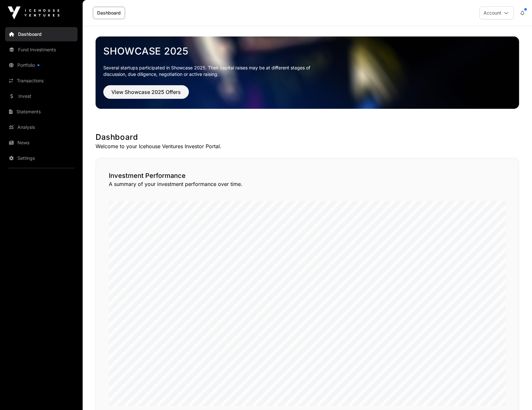 The image size is (532, 410). Describe the element at coordinates (41, 81) in the screenshot. I see `a: Transactions` at that location.